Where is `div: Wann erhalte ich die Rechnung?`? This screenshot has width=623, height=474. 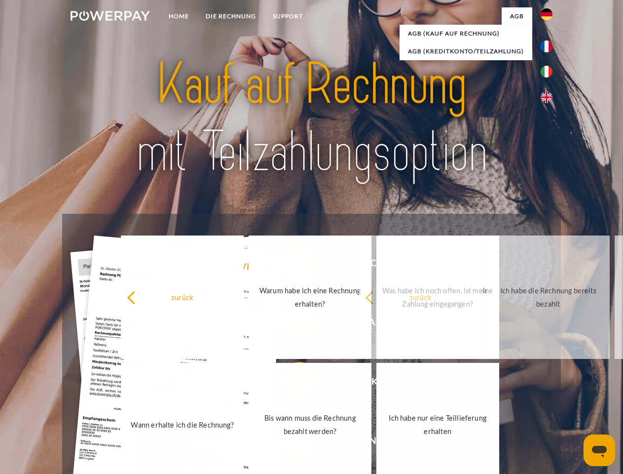
div: Wann erhalte ich die Rechnung? is located at coordinates (182, 424).